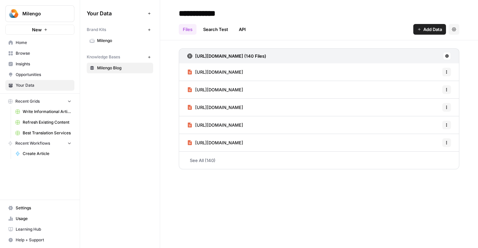 This screenshot has width=478, height=248. I want to click on a: Milengo Blog, so click(120, 68).